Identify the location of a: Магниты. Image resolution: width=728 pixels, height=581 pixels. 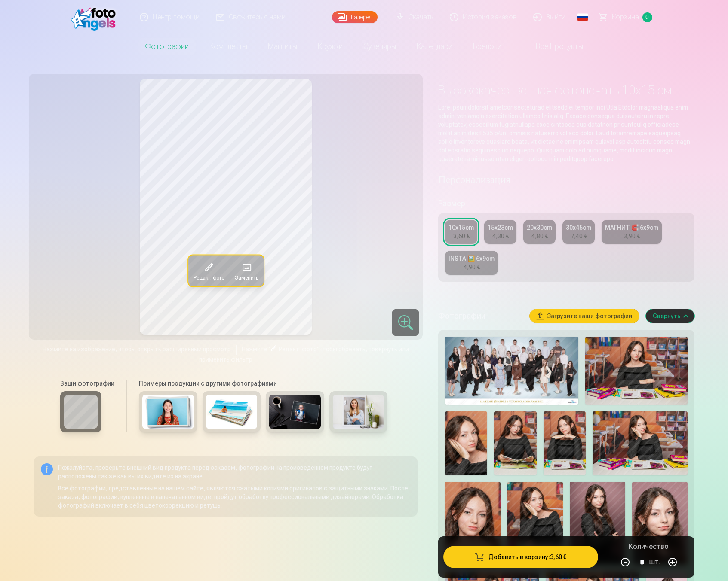
(282, 46).